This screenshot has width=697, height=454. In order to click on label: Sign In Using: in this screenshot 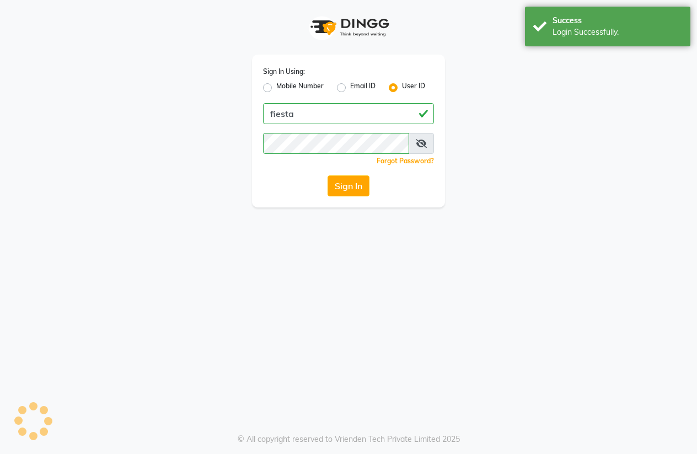, I will do `click(284, 72)`.